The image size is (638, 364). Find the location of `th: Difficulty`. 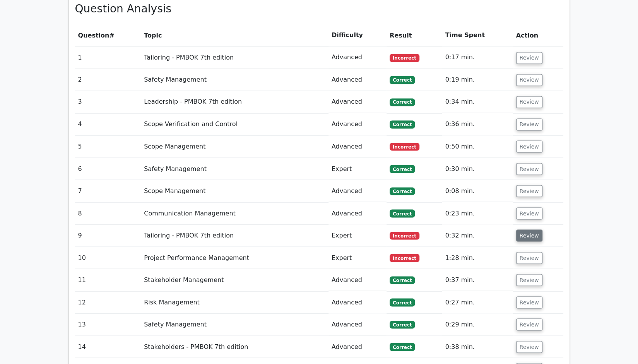

th: Difficulty is located at coordinates (358, 35).